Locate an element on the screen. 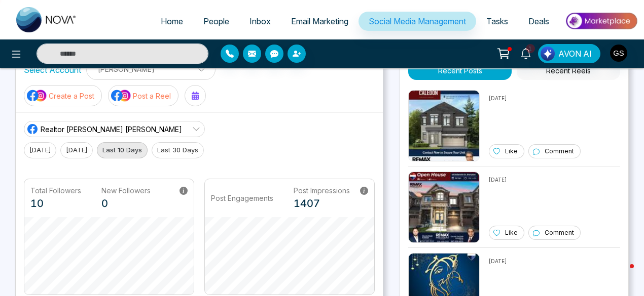  a: Home is located at coordinates (172, 21).